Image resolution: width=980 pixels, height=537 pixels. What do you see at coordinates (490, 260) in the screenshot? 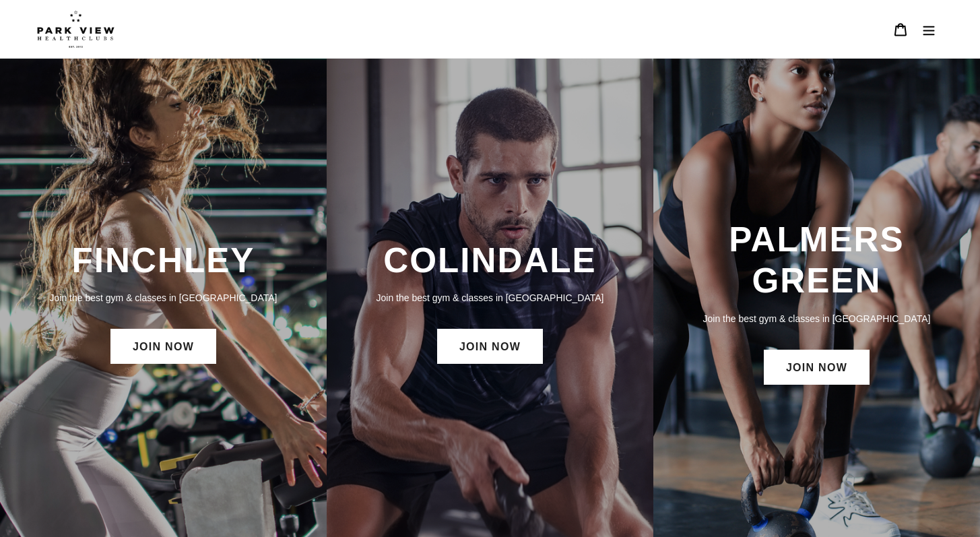
I see `h3: COLINDALE` at bounding box center [490, 260].